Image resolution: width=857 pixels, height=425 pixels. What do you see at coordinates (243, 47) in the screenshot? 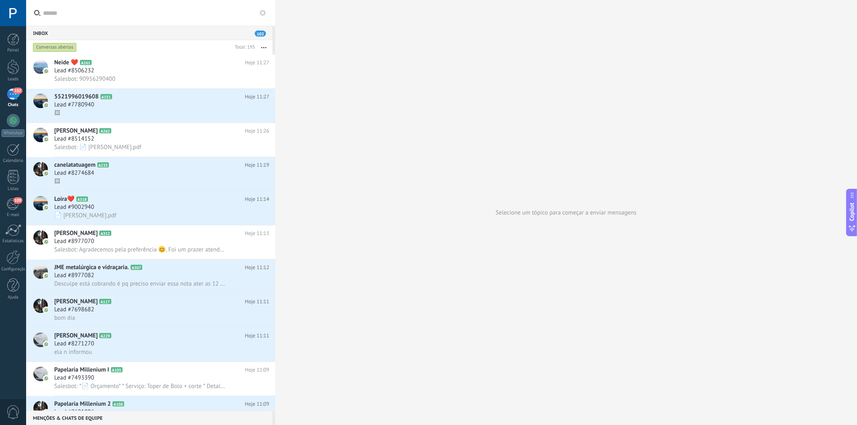
I see `div: Total: 195` at bounding box center [243, 47].